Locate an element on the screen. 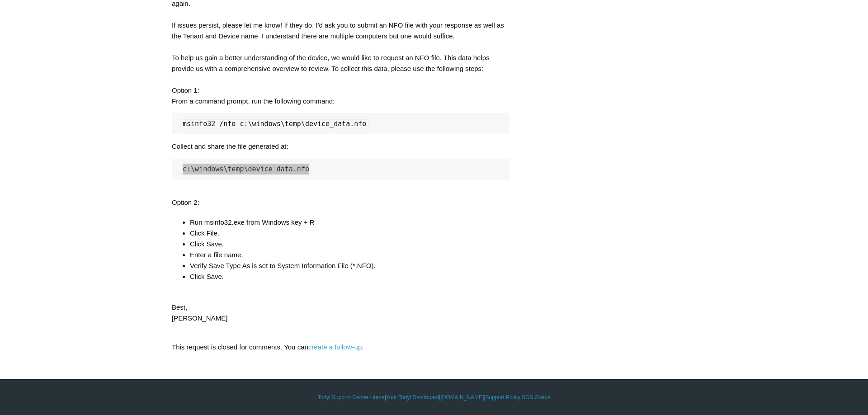 The height and width of the screenshot is (415, 868). code: msinfo32 /nfo c:\windows\temp\device_data.nfo is located at coordinates (274, 124).